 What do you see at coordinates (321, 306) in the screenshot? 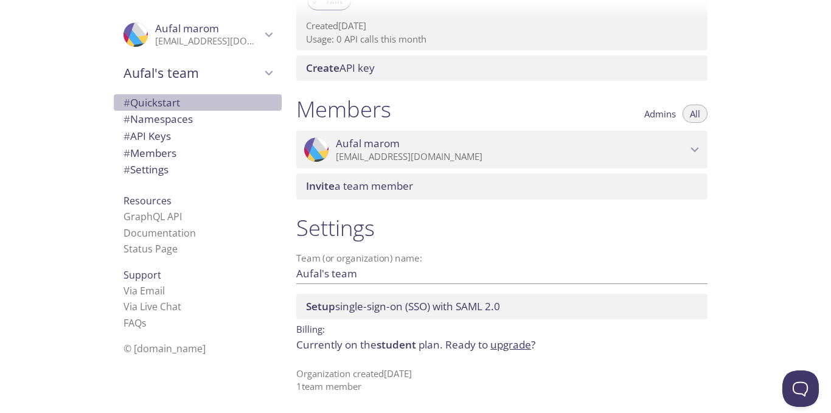
I see `span: Setup` at bounding box center [321, 306].